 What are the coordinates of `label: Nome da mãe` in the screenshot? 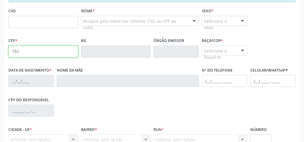 It's located at (70, 71).